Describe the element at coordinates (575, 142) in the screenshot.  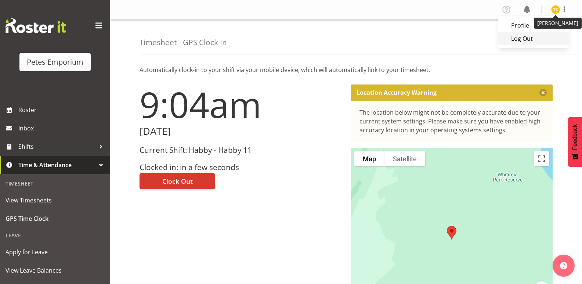
I see `button: Feedback - Show survey` at that location.